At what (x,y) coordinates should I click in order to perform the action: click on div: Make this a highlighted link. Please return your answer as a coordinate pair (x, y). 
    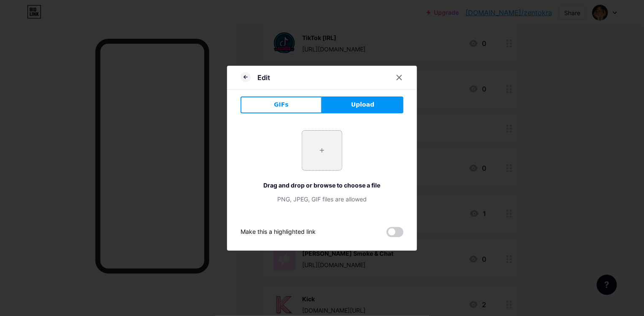
    Looking at the image, I should click on (278, 232).